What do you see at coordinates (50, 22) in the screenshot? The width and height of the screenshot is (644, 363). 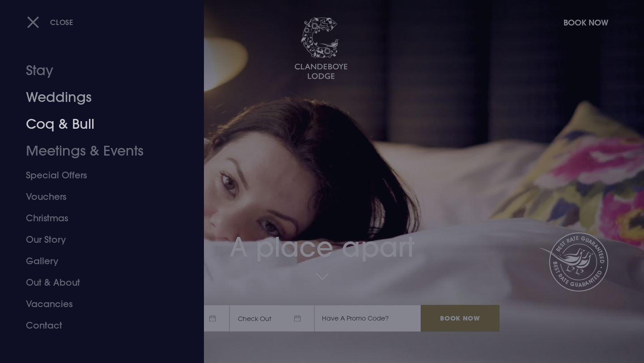 I see `button: Close` at bounding box center [50, 22].